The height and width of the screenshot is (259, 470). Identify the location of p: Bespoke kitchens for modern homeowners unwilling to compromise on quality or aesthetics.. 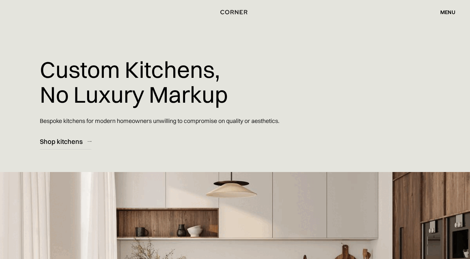
(160, 120).